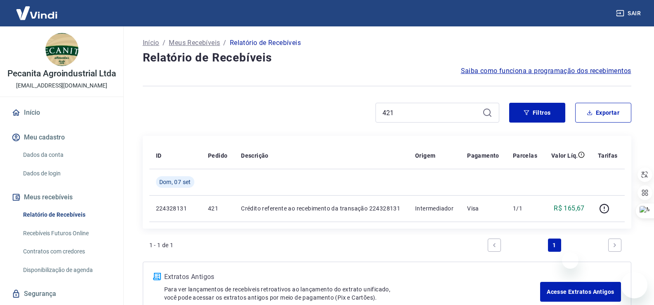 The image size is (654, 305). What do you see at coordinates (61, 137) in the screenshot?
I see `button: Meu cadastro` at bounding box center [61, 137].